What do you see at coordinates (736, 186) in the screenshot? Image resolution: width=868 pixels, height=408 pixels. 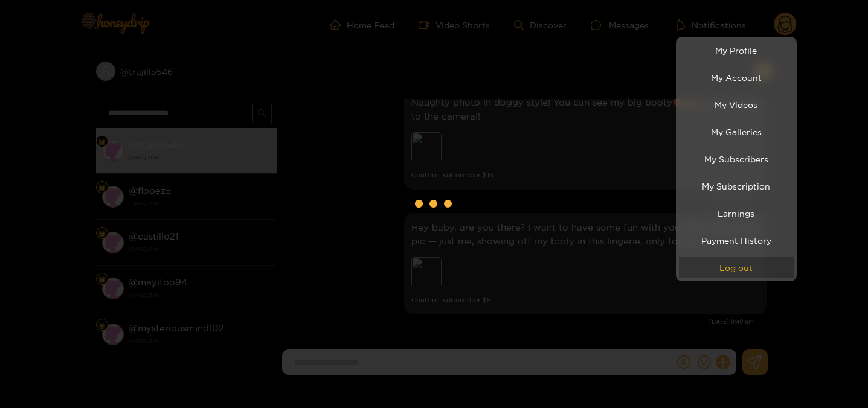 I see `a: My Subscription` at bounding box center [736, 186].